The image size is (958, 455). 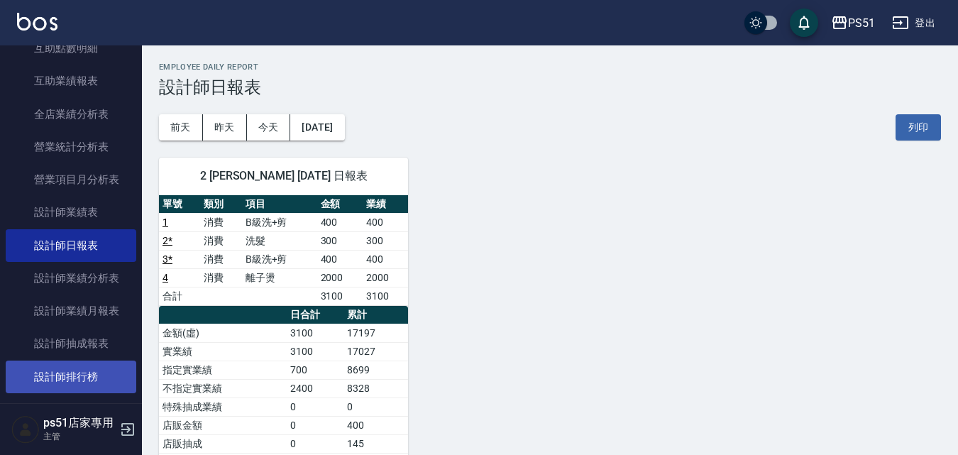 I want to click on button: 今天, so click(x=269, y=127).